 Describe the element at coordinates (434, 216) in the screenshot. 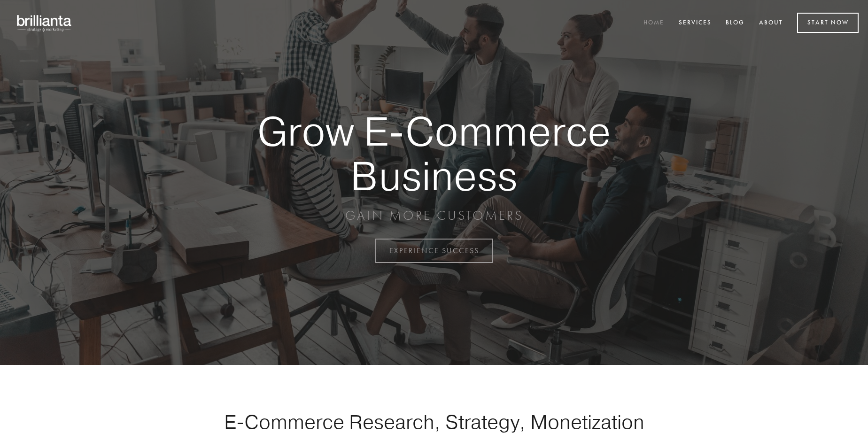

I see `p: GAIN MORE CUSTOMERS` at that location.